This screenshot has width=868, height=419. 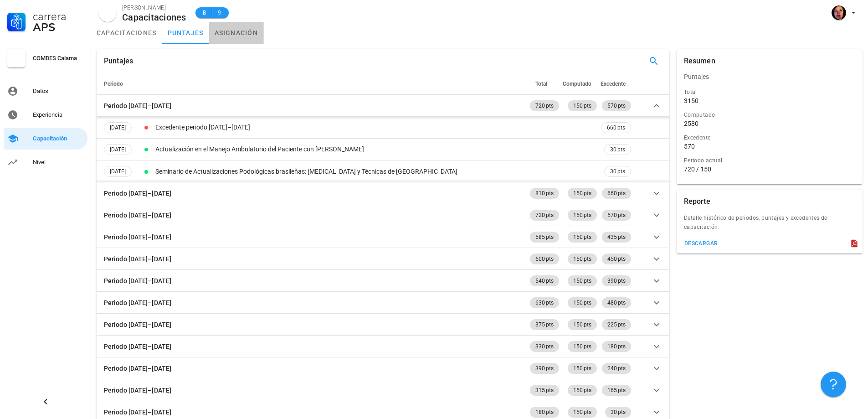 I want to click on a: puntajes, so click(x=185, y=33).